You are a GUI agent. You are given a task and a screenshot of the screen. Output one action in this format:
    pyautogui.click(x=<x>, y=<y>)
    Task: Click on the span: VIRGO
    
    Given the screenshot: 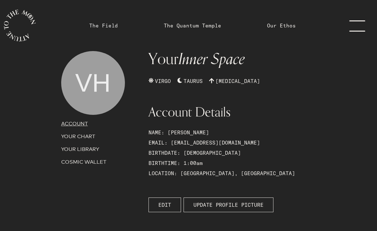 What is the action you would take?
    pyautogui.click(x=163, y=81)
    